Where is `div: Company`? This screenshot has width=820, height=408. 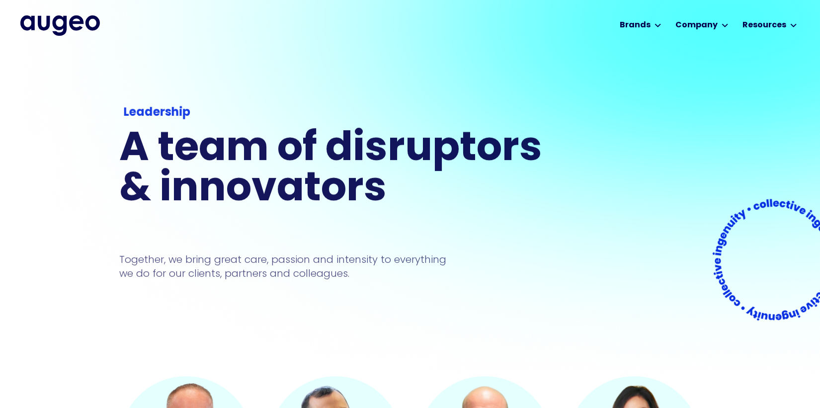
div: Company is located at coordinates (696, 25).